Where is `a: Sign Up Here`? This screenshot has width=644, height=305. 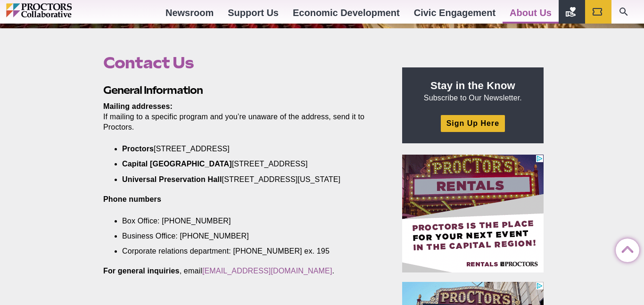
a: Sign Up Here is located at coordinates (473, 123).